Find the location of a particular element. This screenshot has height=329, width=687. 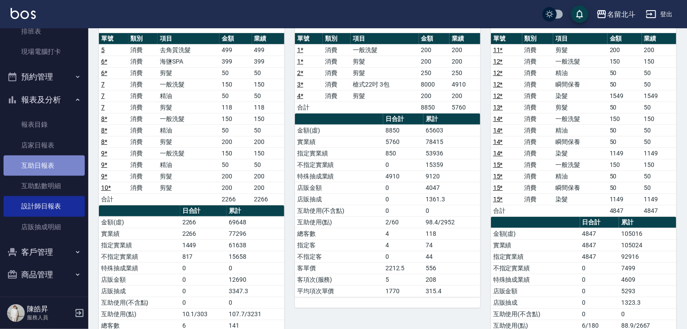

td: 實業績 is located at coordinates (536, 245).